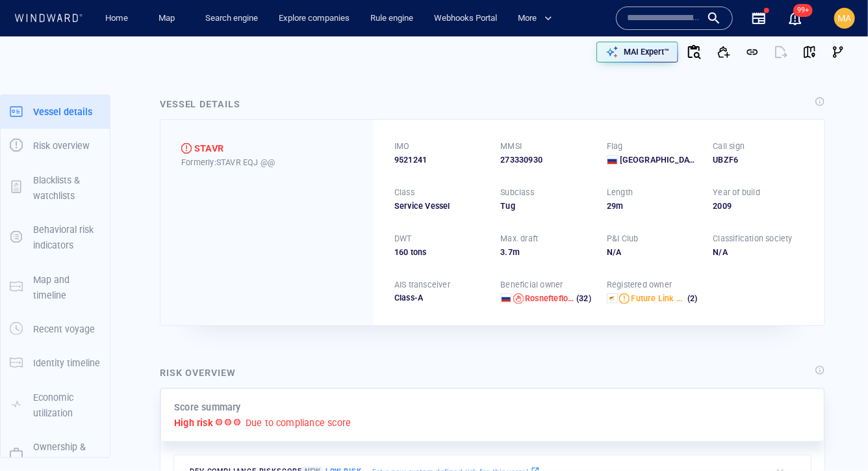 Image resolution: width=868 pixels, height=471 pixels. Describe the element at coordinates (55, 328) in the screenshot. I see `a: Recent voyage` at that location.